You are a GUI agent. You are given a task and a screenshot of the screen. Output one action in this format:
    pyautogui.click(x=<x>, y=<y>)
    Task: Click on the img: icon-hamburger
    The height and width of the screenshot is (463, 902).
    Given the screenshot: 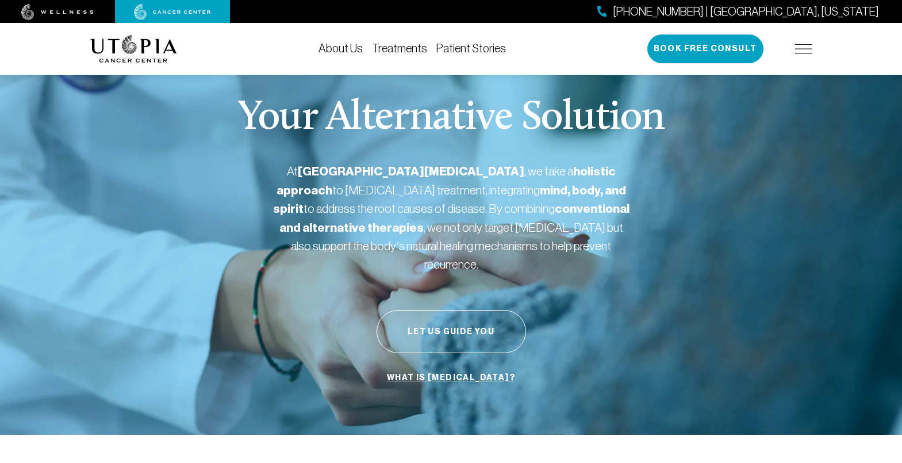 What is the action you would take?
    pyautogui.click(x=804, y=49)
    